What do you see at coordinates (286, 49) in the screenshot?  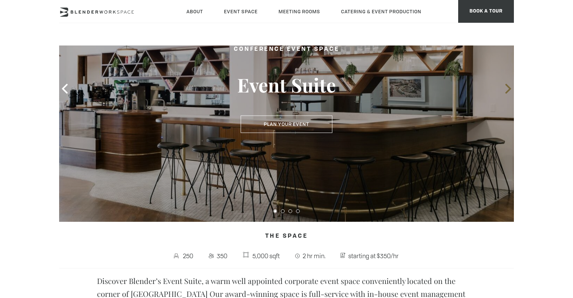 I see `h2: Conference Event Space` at bounding box center [286, 49].